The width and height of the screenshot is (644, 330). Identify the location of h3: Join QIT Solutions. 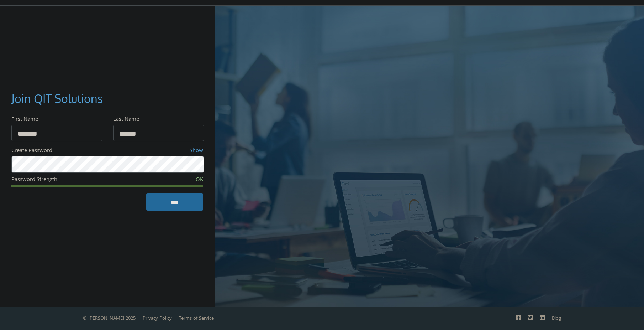
(105, 99).